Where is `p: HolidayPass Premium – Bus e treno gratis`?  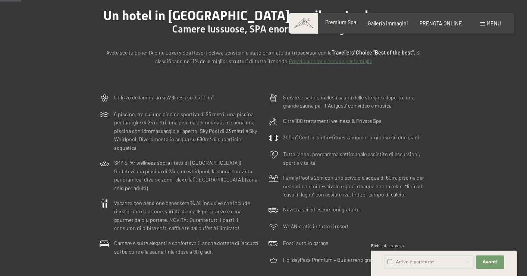 p: HolidayPass Premium – Bus e treno gratis is located at coordinates (330, 260).